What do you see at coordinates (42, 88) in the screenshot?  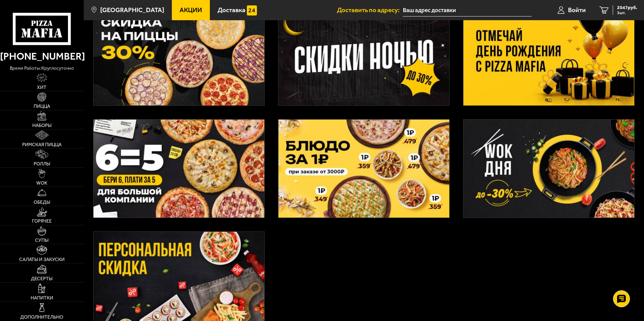 I see `span: Хит` at bounding box center [42, 88].